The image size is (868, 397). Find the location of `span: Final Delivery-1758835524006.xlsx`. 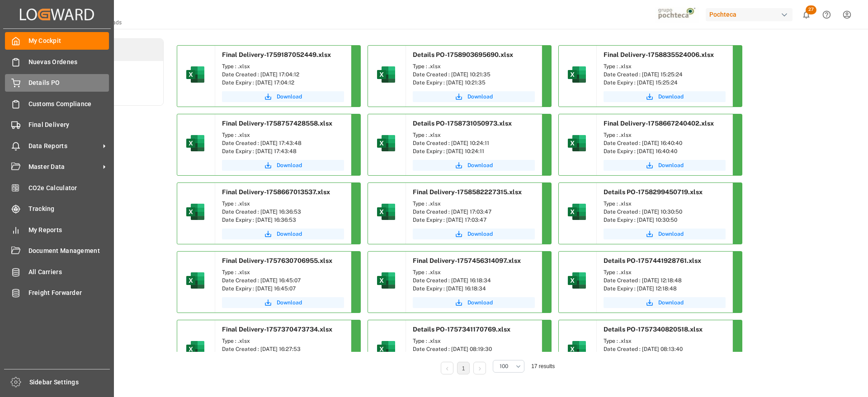

span: Final Delivery-1758835524006.xlsx is located at coordinates (659, 55).